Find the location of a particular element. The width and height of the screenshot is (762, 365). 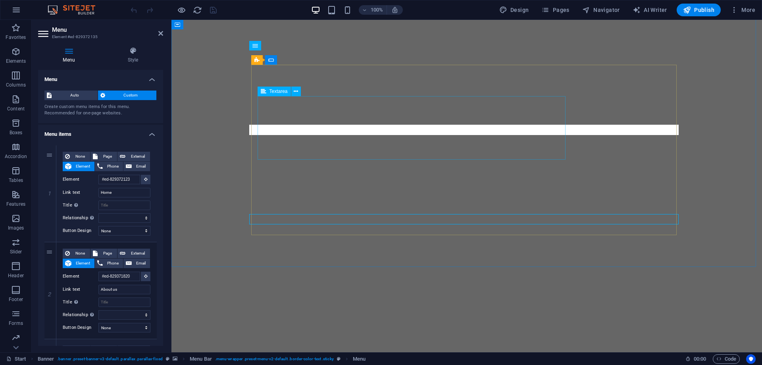

nav: breadcrumb is located at coordinates (202, 359).